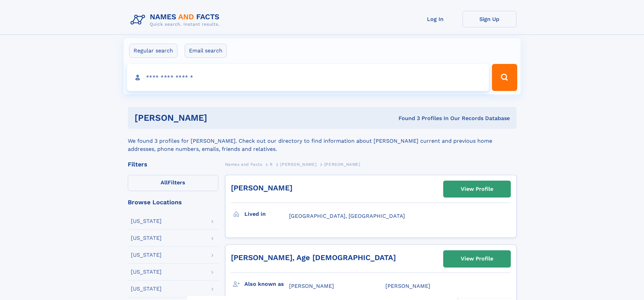 Image resolution: width=644 pixels, height=300 pixels. What do you see at coordinates (308, 77) in the screenshot?
I see `input: search input` at bounding box center [308, 77].